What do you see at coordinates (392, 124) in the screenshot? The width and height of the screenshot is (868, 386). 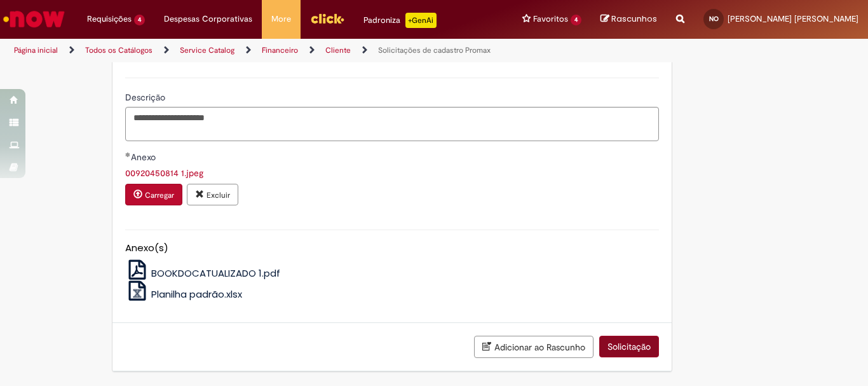 I see `textarea: Descrição` at bounding box center [392, 124].